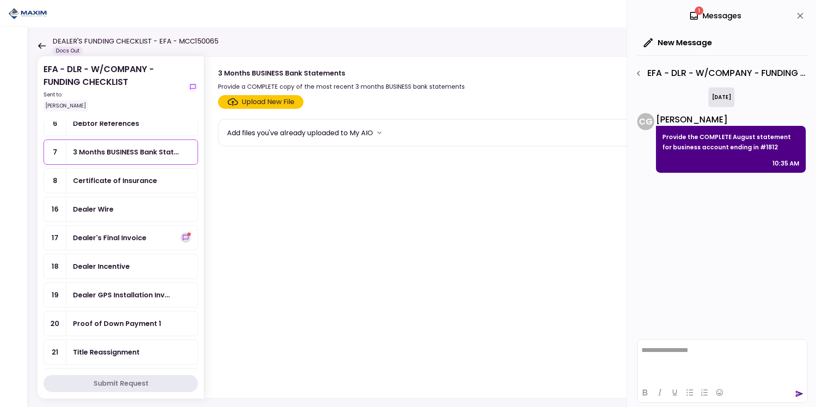 The height and width of the screenshot is (407, 816). I want to click on a: 19Dealer GPS Installation Invoice, so click(121, 295).